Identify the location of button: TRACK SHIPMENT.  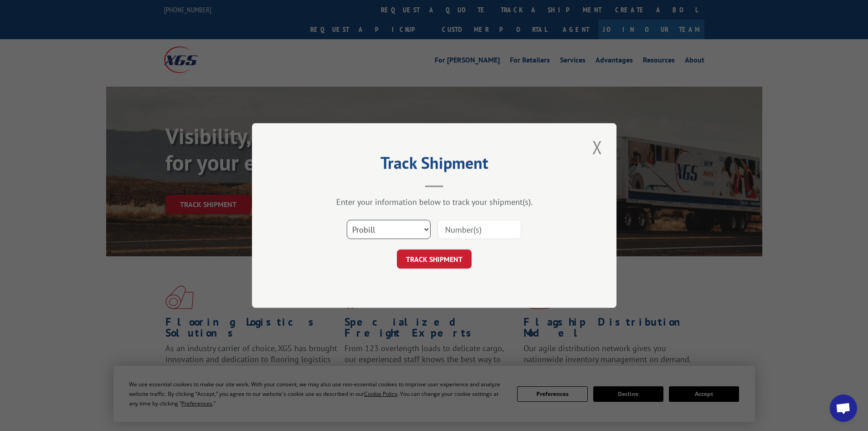
(434, 259).